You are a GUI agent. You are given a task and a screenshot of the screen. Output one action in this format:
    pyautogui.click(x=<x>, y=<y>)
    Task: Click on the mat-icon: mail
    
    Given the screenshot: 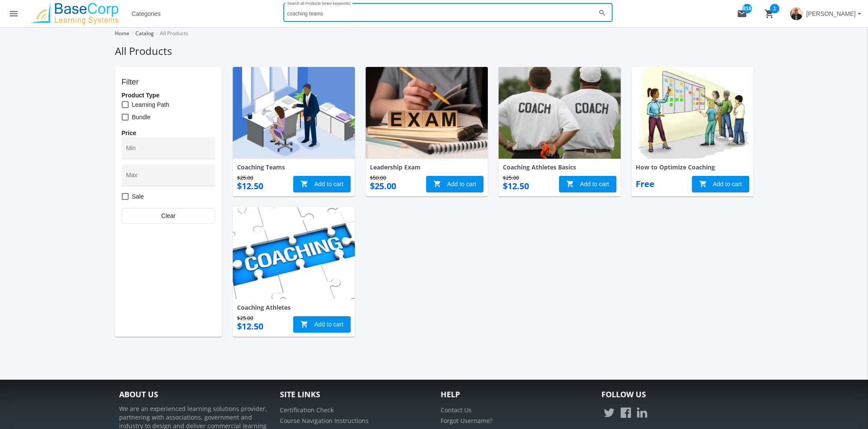 What is the action you would take?
    pyautogui.click(x=742, y=14)
    